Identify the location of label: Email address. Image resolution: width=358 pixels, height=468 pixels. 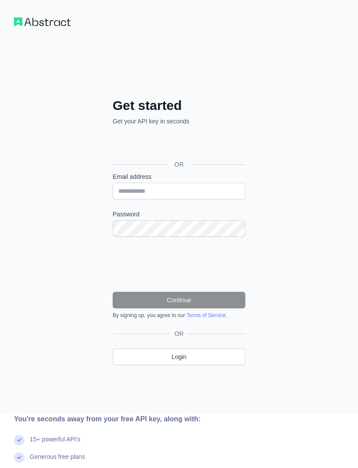
(179, 177).